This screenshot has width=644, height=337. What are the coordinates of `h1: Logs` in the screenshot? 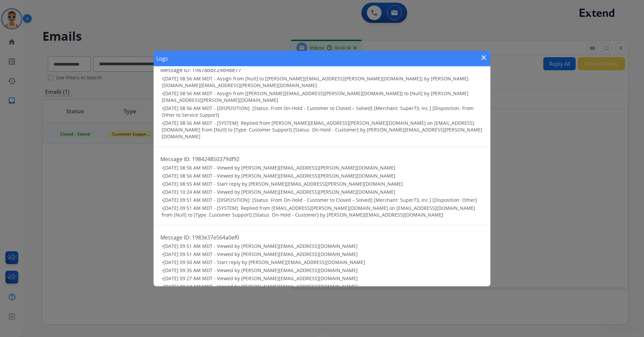 It's located at (162, 59).